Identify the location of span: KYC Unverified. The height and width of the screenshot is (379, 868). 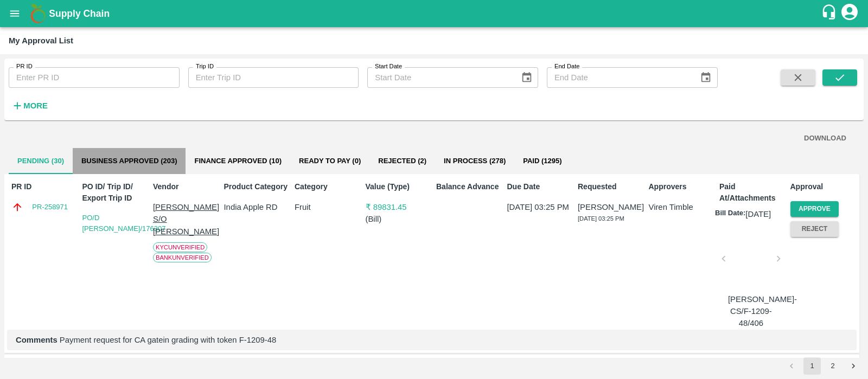
(180, 247).